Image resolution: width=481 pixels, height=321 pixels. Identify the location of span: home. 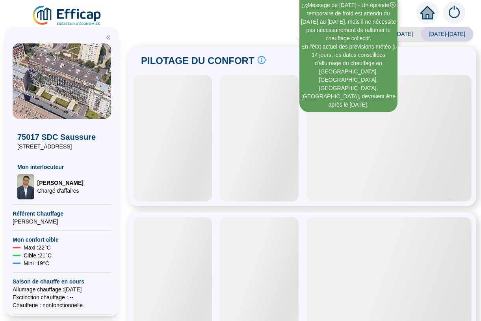
(428, 13).